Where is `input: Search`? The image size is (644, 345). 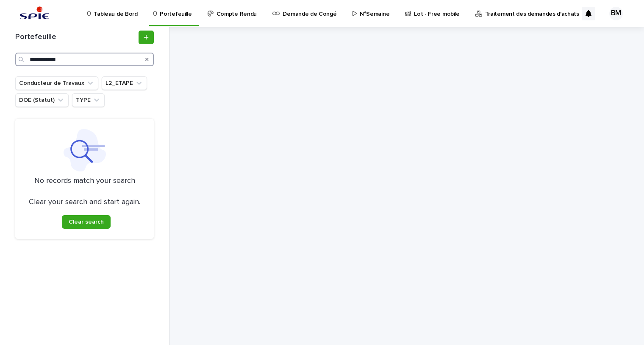 input: Search is located at coordinates (84, 60).